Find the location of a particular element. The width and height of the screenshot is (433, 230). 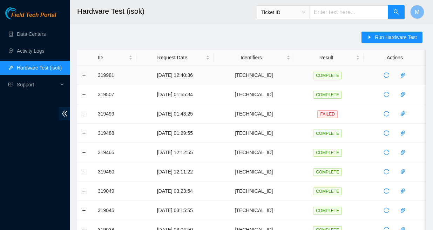

a: Data Centers is located at coordinates (31, 34).